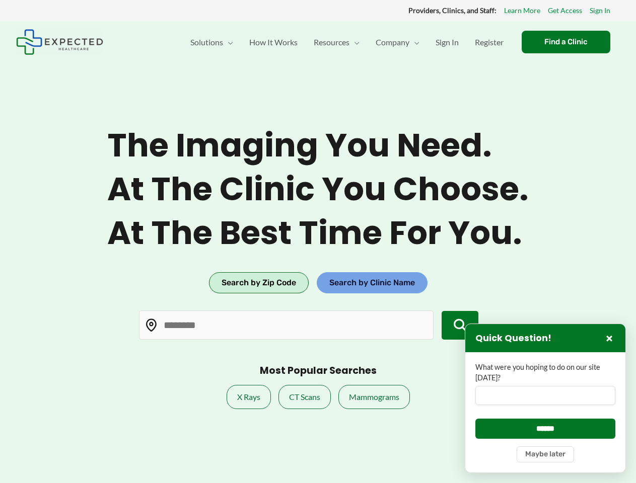 The height and width of the screenshot is (483, 636). I want to click on h3: Most Popular Searches, so click(318, 371).